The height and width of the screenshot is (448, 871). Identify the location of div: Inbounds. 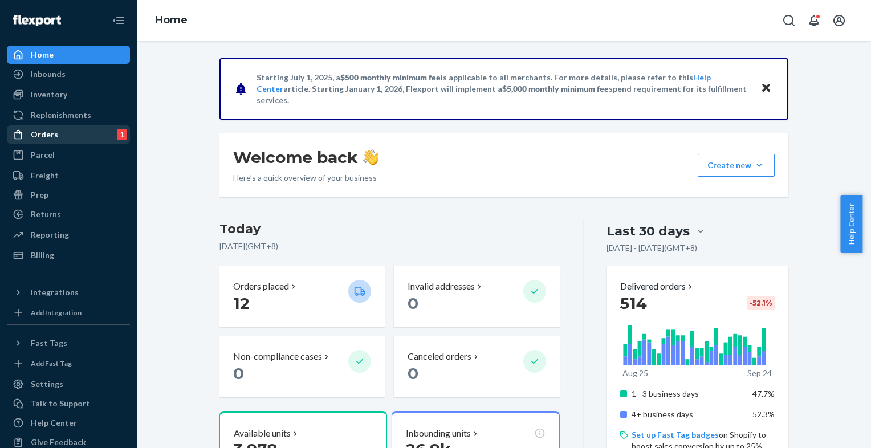
(48, 74).